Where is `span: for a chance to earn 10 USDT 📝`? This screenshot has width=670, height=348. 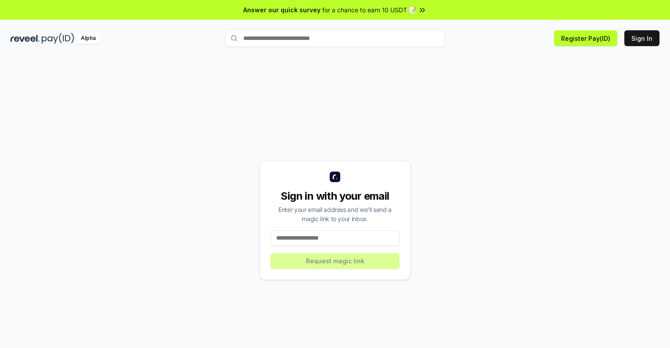
span: for a chance to earn 10 USDT 📝 is located at coordinates (369, 10).